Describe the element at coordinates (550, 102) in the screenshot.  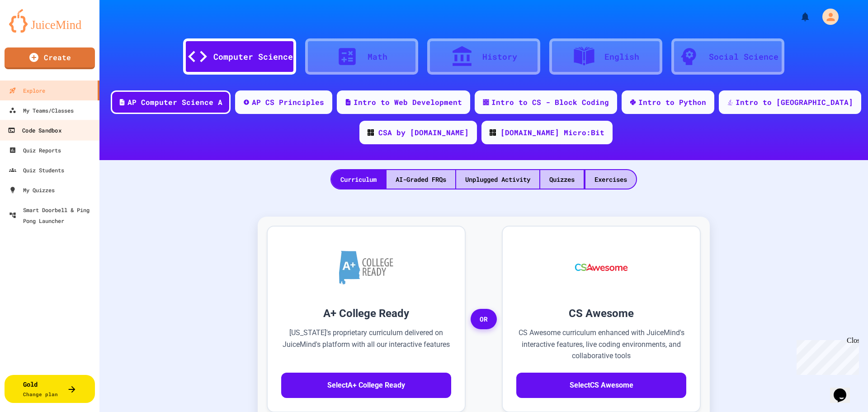
I see `div: Intro to CS - Block Coding` at that location.